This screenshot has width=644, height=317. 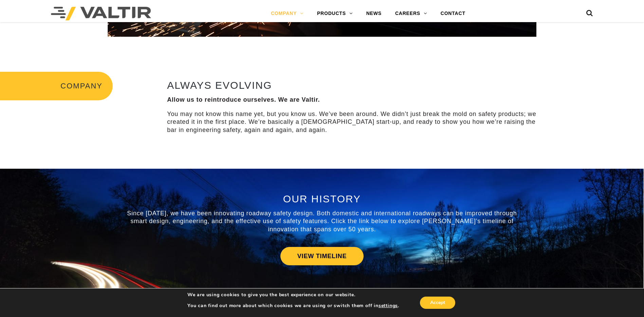 I want to click on a: PRODUCTS, so click(x=334, y=14).